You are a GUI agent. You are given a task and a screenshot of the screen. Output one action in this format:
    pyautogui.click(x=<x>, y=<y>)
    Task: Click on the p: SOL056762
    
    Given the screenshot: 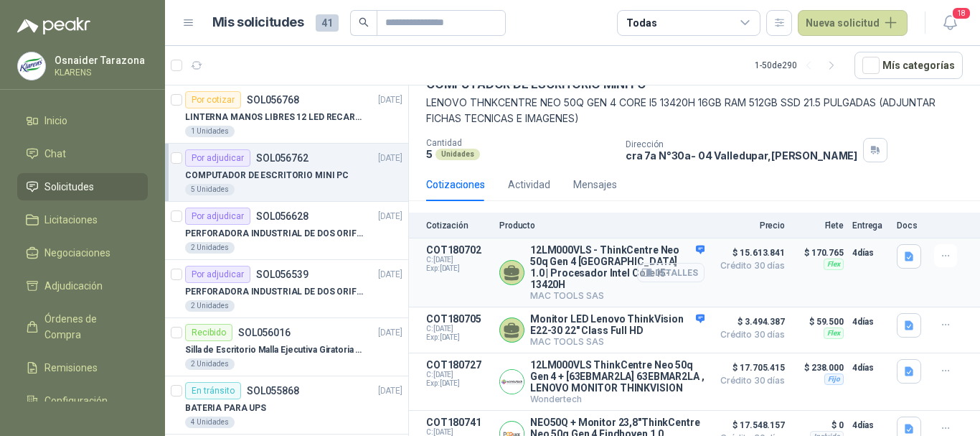 What is the action you would take?
    pyautogui.click(x=282, y=158)
    